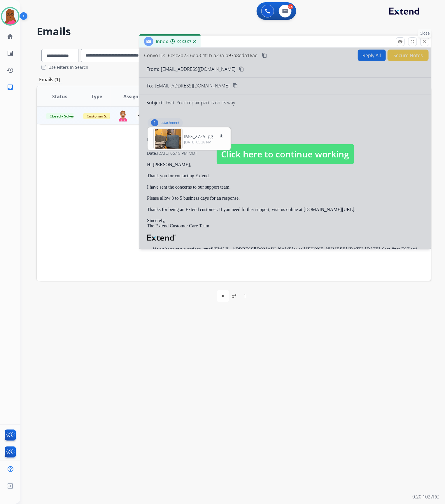  Describe the element at coordinates (10, 70) in the screenshot. I see `mat-icon: history` at that location.